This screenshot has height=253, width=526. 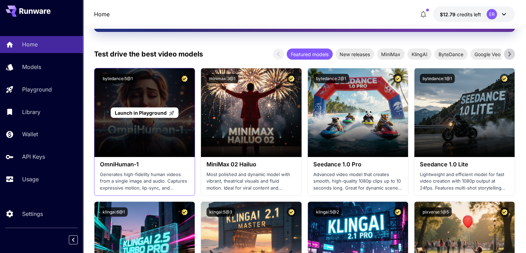 What do you see at coordinates (79, 240) in the screenshot?
I see `div: Collapse sidebar` at bounding box center [79, 240].